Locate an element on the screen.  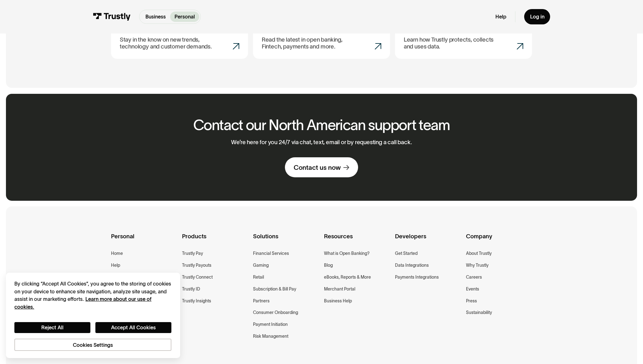
div: Payments Integrations is located at coordinates (417, 277).